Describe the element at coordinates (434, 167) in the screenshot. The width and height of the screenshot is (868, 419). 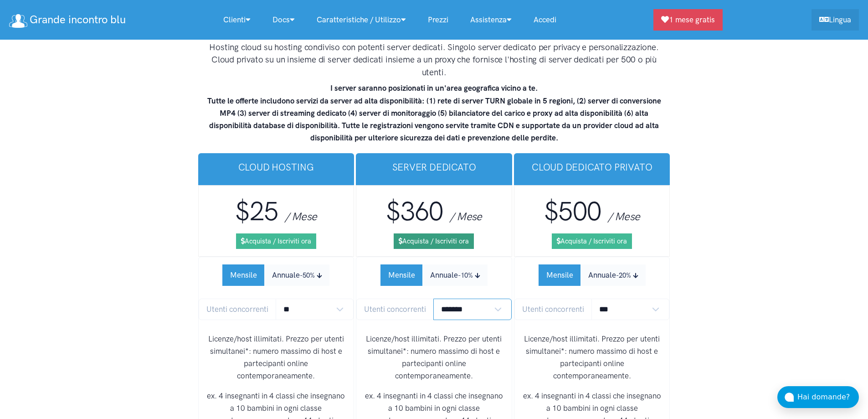
I see `h3: Server Dedicato` at that location.